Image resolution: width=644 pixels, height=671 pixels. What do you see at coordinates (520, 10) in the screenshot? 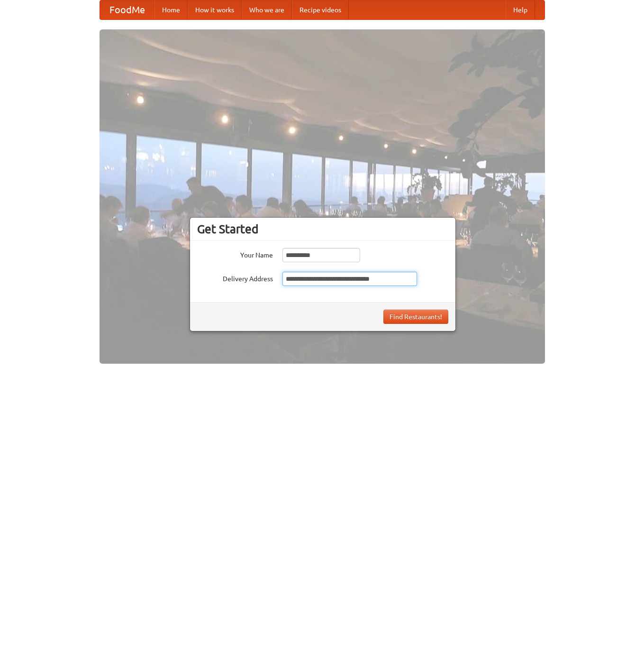
I see `a: Help` at bounding box center [520, 10].